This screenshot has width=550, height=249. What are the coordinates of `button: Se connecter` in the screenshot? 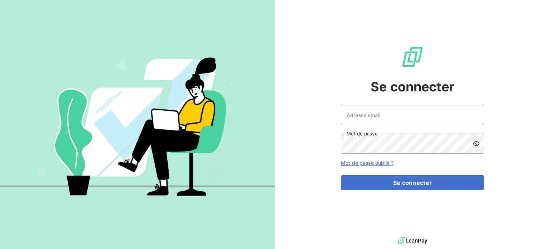 It's located at (413, 183).